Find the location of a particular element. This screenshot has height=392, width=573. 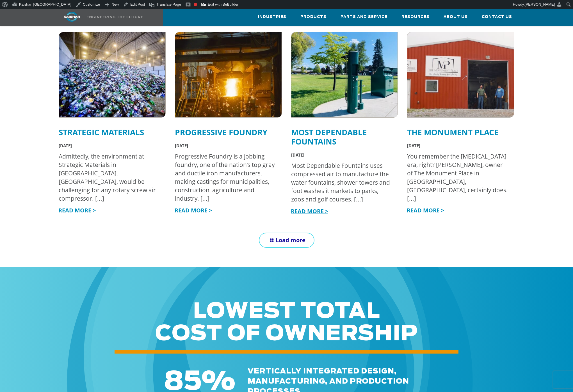

span: Industries is located at coordinates (272, 17).